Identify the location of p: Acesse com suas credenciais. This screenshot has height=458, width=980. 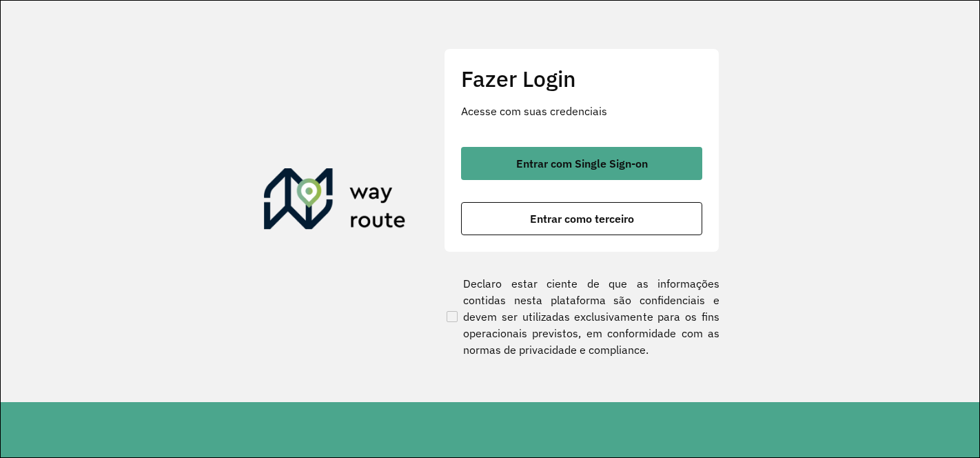
(582, 111).